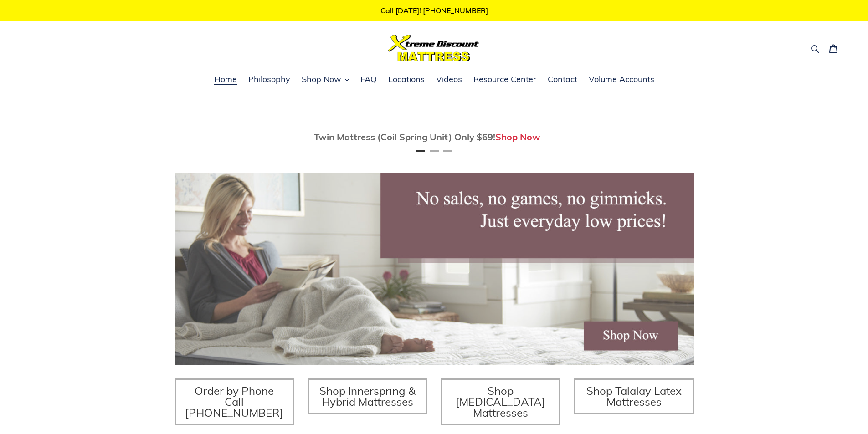 Image resolution: width=868 pixels, height=434 pixels. What do you see at coordinates (406, 80) in the screenshot?
I see `a: Locations` at bounding box center [406, 80].